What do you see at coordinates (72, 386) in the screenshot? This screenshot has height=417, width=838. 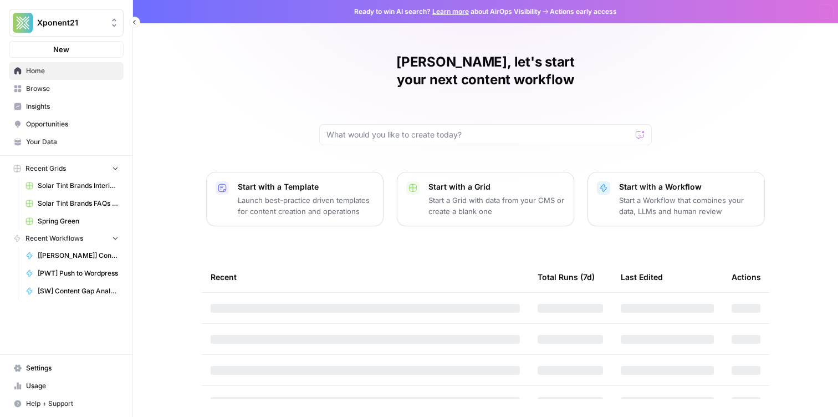 I see `span: Usage` at bounding box center [72, 386].